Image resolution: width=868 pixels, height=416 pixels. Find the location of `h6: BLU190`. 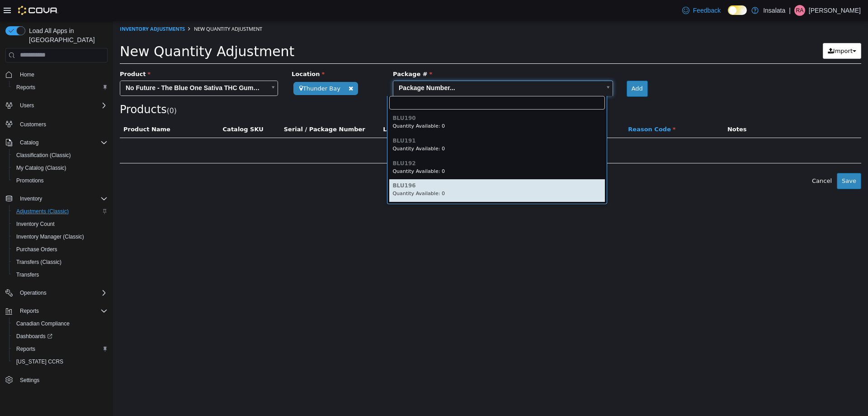

h6: BLU190 is located at coordinates (383, 97).